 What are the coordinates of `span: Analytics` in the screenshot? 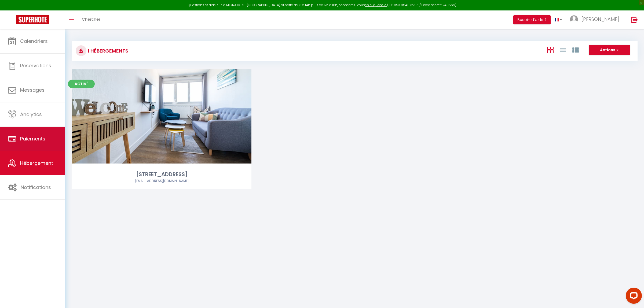 It's located at (31, 114).